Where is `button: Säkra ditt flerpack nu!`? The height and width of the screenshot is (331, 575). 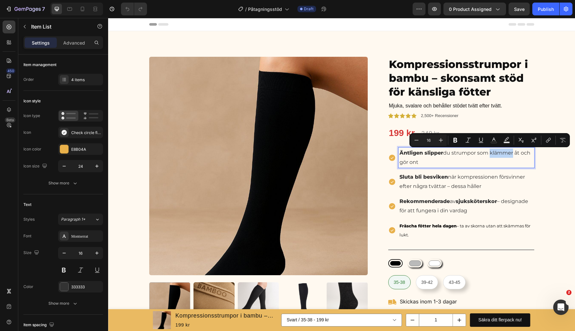
button: Säkra ditt flerpack nu! is located at coordinates (392, 302).